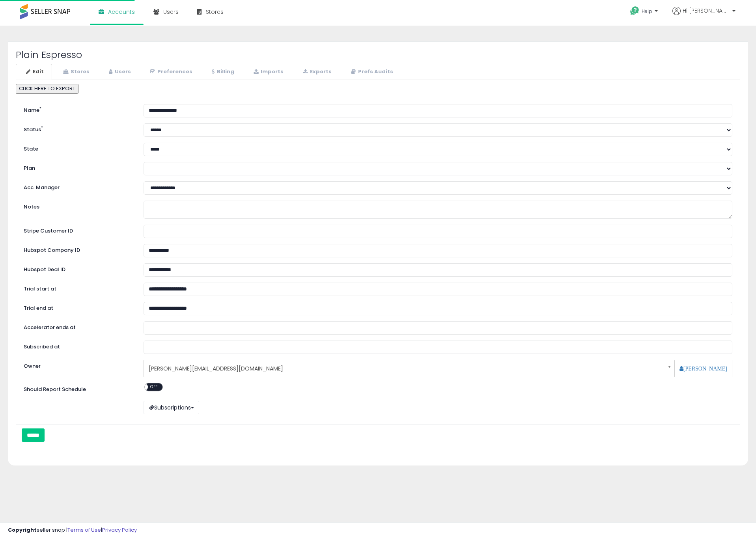 The height and width of the screenshot is (538, 756). What do you see at coordinates (635, 10) in the screenshot?
I see `i: Get Help` at bounding box center [635, 10].